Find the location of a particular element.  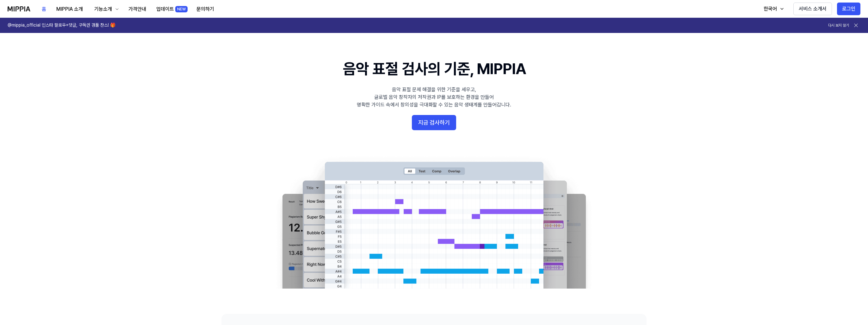

button: 홈 is located at coordinates (44, 9).